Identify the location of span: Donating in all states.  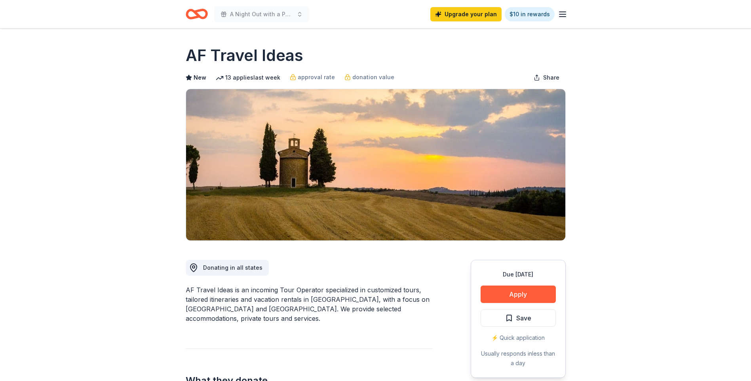
(233, 267).